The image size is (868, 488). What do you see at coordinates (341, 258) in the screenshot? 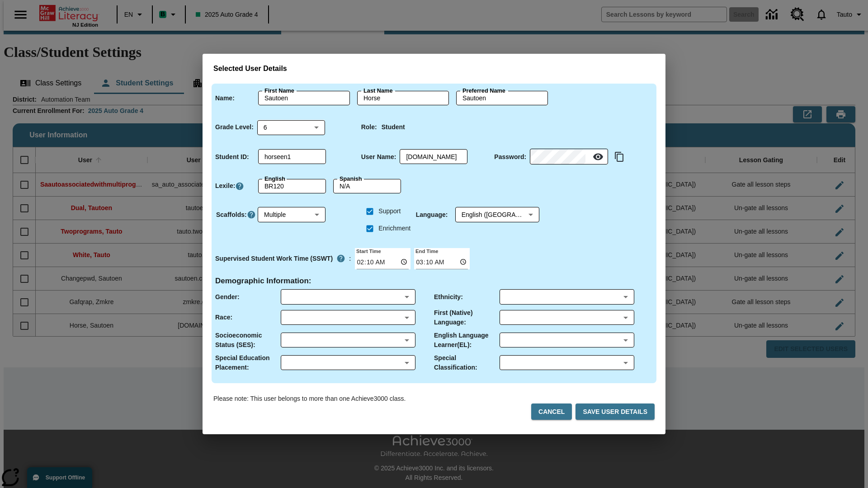
I see `button: Supervised Student Work Time is the timeframe when students can take LevelSet and when lessons ar...` at bounding box center [341, 258].